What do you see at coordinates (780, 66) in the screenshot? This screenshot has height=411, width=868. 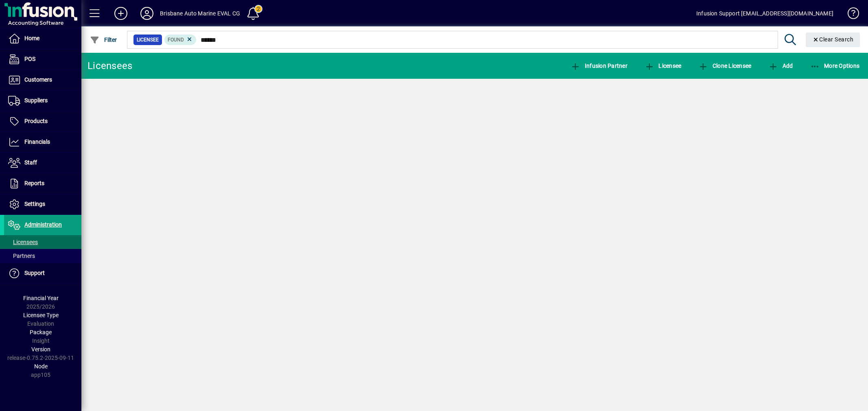 I see `span: Add` at bounding box center [780, 66].